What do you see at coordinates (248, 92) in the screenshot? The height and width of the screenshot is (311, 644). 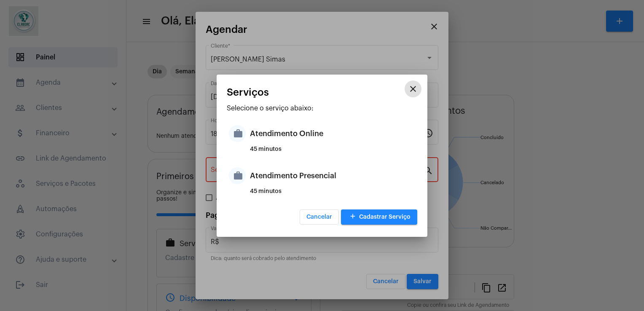 I see `span: Serviços` at bounding box center [248, 92].